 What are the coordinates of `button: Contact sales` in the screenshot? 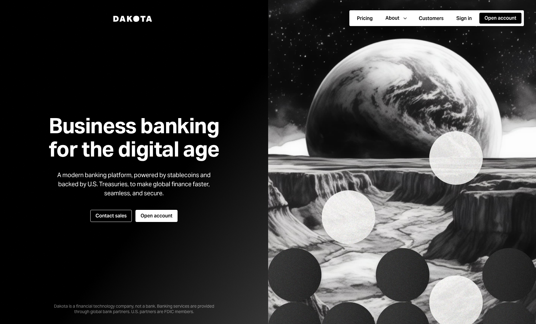 It's located at (111, 216).